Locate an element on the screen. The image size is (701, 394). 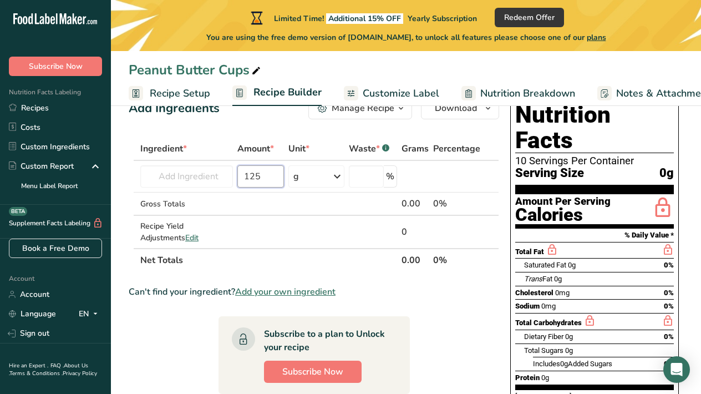
h1: Nutrition Facts is located at coordinates (595, 128).